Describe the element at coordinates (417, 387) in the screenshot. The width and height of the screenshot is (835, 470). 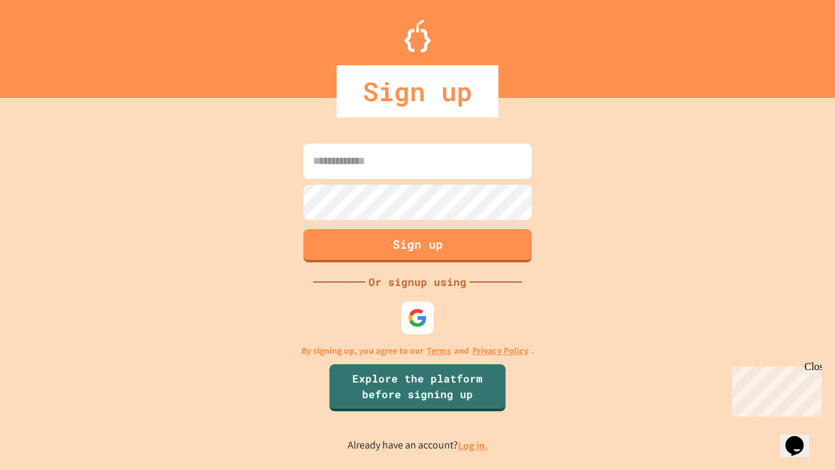
I see `a: Explore the platform before signing up` at that location.